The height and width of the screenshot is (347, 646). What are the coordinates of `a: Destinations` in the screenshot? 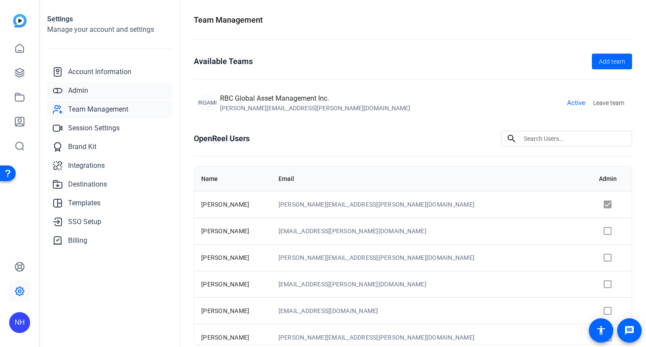 It's located at (110, 185).